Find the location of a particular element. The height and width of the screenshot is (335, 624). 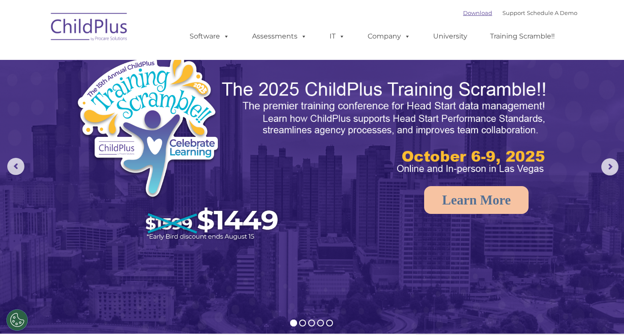

a: Training Scramble!! is located at coordinates (522, 36).